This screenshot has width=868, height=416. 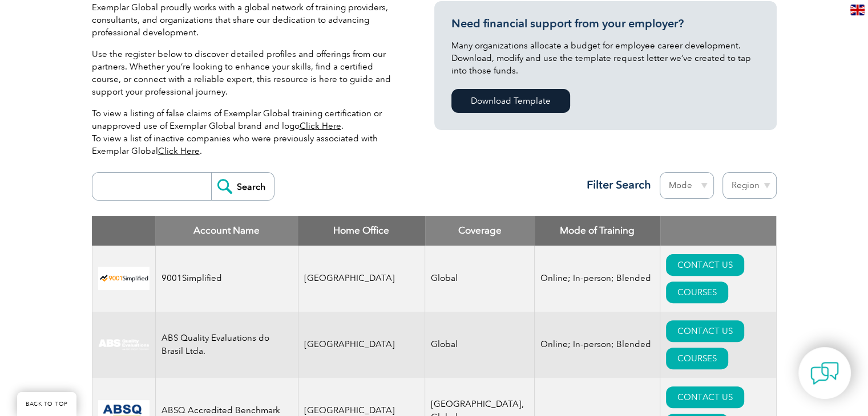 I want to click on p: To view a listing of false claims of Exemplar Global training certification or unapproved use of ..., so click(x=246, y=132).